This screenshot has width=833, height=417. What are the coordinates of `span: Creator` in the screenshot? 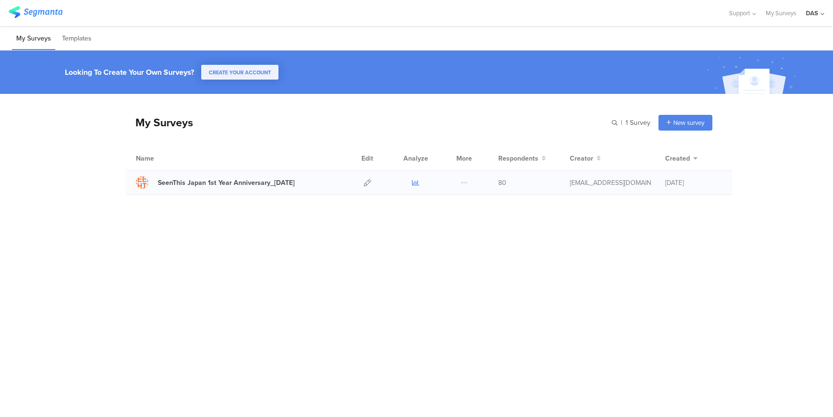 It's located at (581, 158).